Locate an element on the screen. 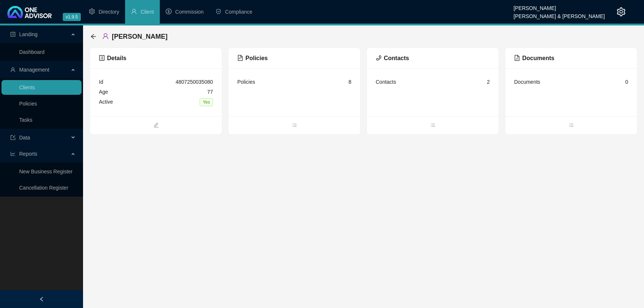  div: 8 is located at coordinates (350, 82).